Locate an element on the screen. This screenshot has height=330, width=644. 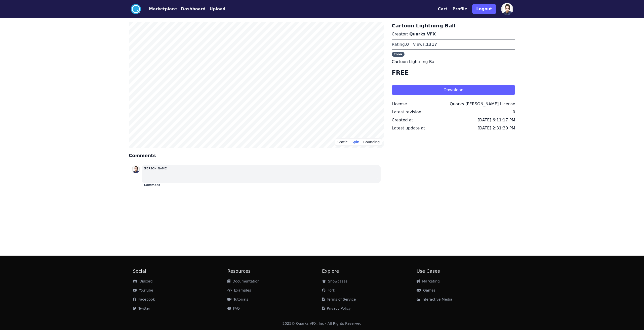
button: Comment is located at coordinates (152, 185).